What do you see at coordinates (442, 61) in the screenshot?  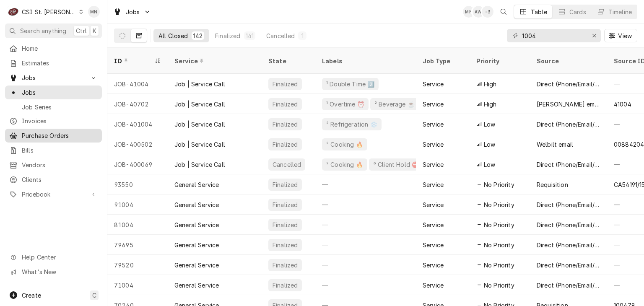 I see `div: Job Type` at bounding box center [442, 61].